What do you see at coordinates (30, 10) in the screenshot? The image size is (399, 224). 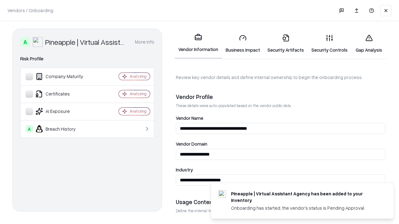 I see `p: Vendors / Onboarding` at bounding box center [30, 10].